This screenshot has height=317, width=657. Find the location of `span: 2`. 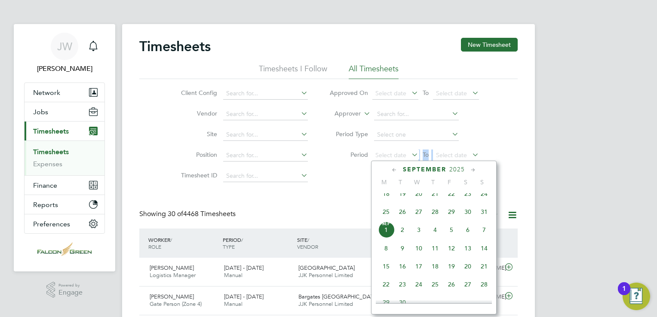

span: 2 is located at coordinates (403, 230).